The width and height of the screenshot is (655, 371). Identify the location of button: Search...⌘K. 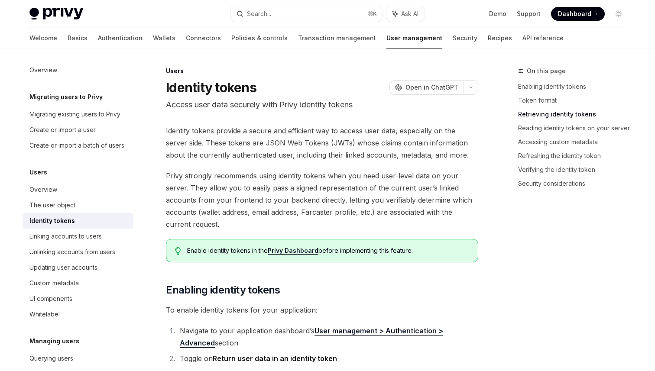
(306, 14).